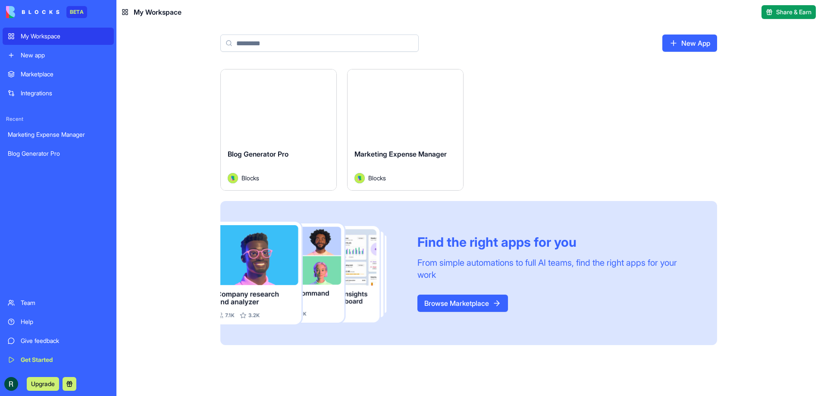 Image resolution: width=821 pixels, height=396 pixels. Describe the element at coordinates (401, 154) in the screenshot. I see `span: Marketing Expense Manager` at that location.